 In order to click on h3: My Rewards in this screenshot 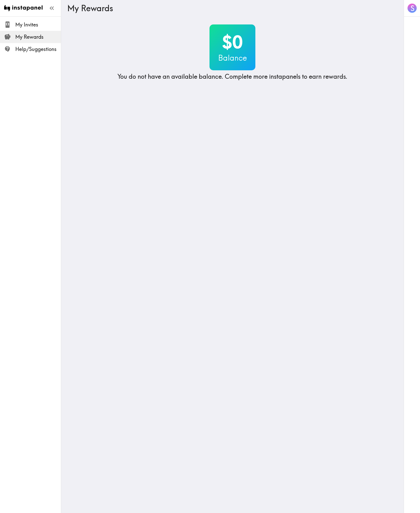, I will do `click(230, 8)`.